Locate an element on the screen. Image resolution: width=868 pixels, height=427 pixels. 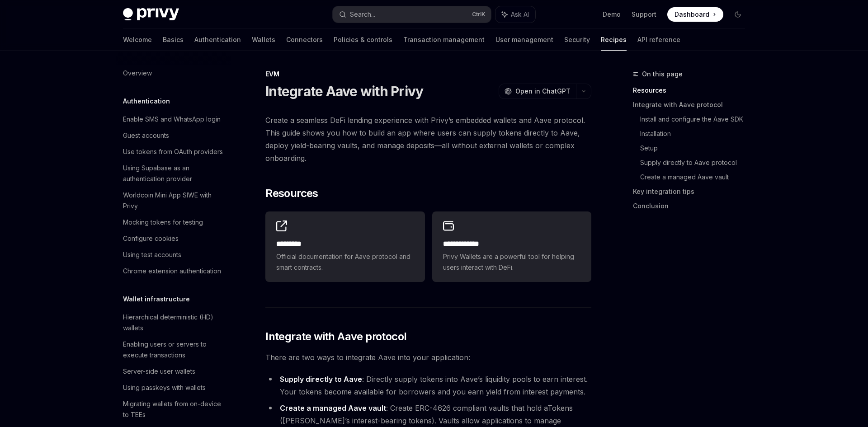
div: Using Supabase as an authentication provider is located at coordinates (174, 174).